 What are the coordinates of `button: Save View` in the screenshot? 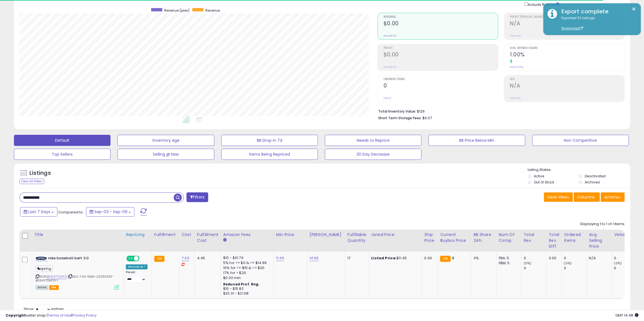 It's located at (558, 197).